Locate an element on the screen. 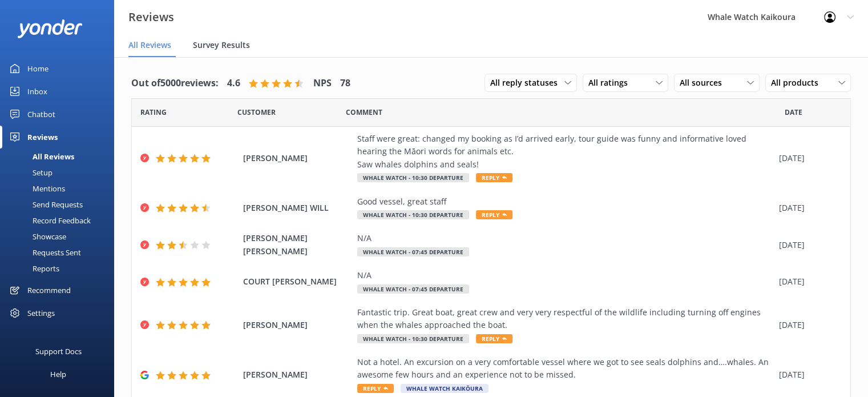  div: Recommend is located at coordinates (49, 290).